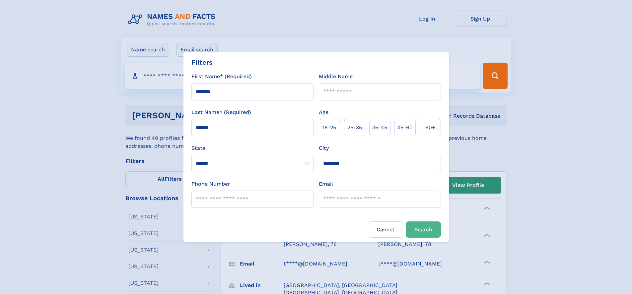 Image resolution: width=632 pixels, height=294 pixels. Describe the element at coordinates (211, 184) in the screenshot. I see `label: Phone Number` at that location.